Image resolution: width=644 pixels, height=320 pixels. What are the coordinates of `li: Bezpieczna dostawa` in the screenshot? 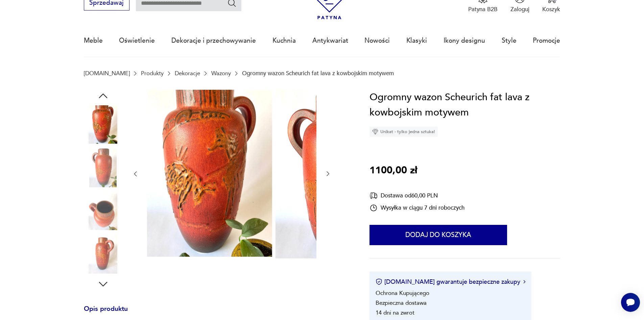 It's located at (401, 303).